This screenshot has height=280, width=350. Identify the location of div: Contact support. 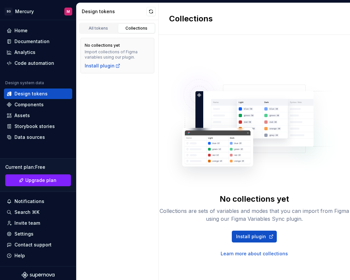
(33, 244).